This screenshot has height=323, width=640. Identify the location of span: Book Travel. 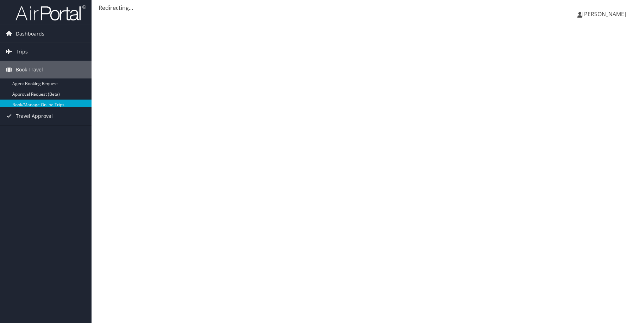
(29, 70).